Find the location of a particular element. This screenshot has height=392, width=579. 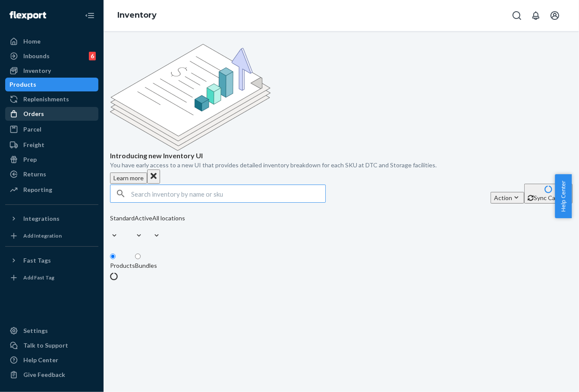

div: Parcel is located at coordinates (32, 129).